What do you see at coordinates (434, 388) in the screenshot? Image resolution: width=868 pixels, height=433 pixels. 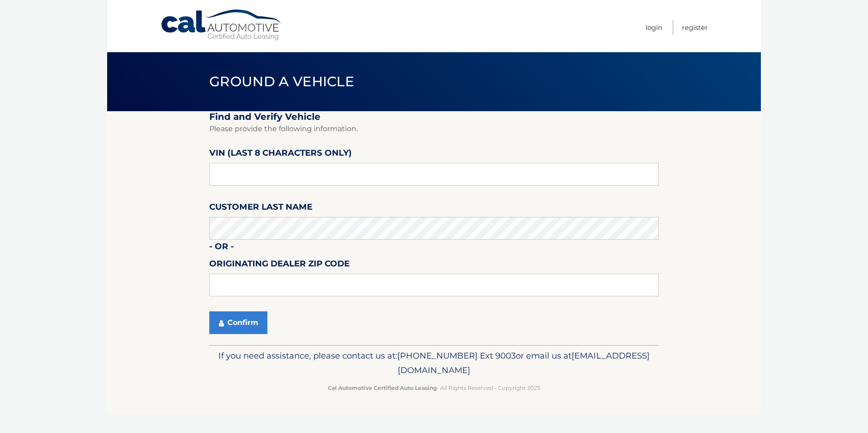 I see `p: - All Rights Reserved - Copyright 2025` at bounding box center [434, 388].